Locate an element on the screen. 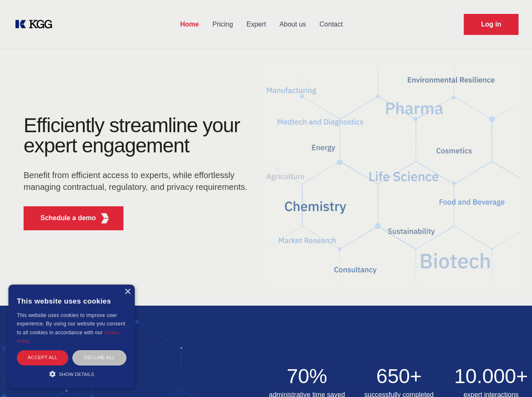 This screenshot has width=532, height=397. a: Home is located at coordinates (190, 25).